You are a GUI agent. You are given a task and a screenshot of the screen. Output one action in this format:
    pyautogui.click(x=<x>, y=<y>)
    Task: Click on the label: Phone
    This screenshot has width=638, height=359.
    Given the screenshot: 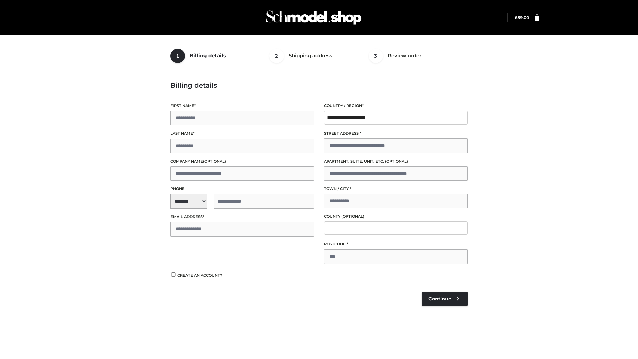 What is the action you would take?
    pyautogui.click(x=242, y=189)
    